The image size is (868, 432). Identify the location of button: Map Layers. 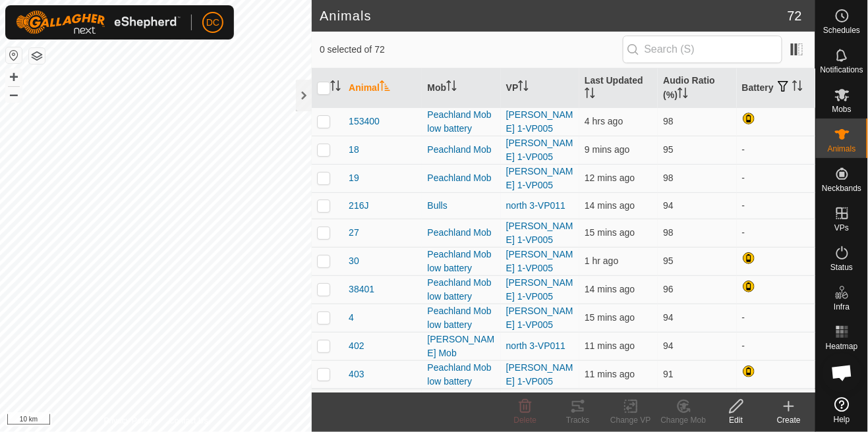
(37, 56).